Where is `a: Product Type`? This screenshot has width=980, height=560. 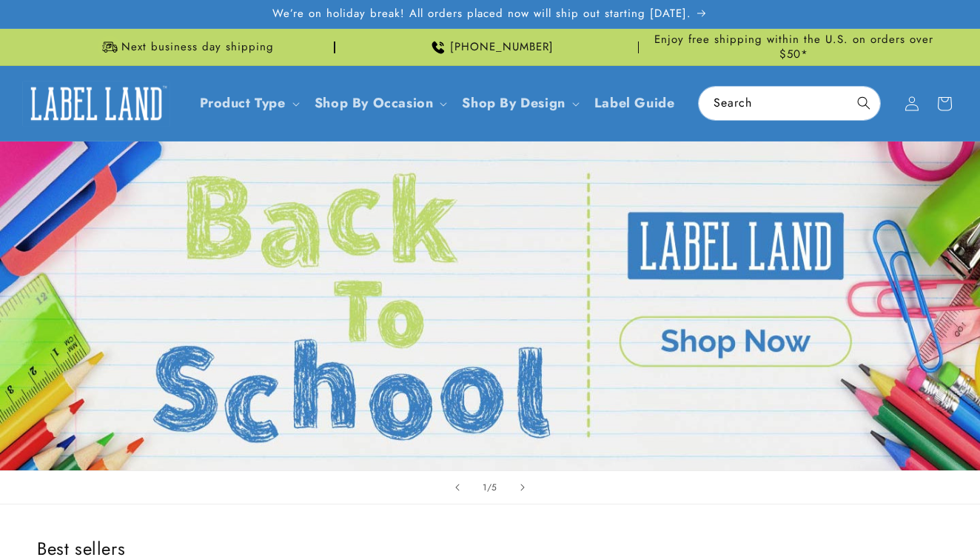 a: Product Type is located at coordinates (243, 103).